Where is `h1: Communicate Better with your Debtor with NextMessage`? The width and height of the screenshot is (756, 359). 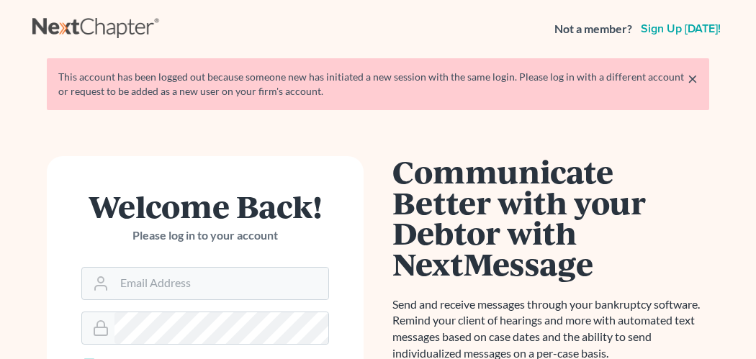 h1: Communicate Better with your Debtor with NextMessage is located at coordinates (551, 217).